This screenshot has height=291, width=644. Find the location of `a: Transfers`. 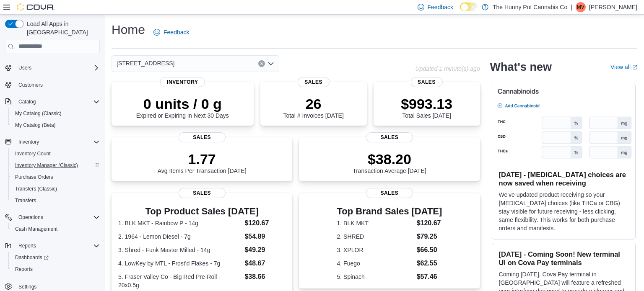

a: Transfers is located at coordinates (26, 200).